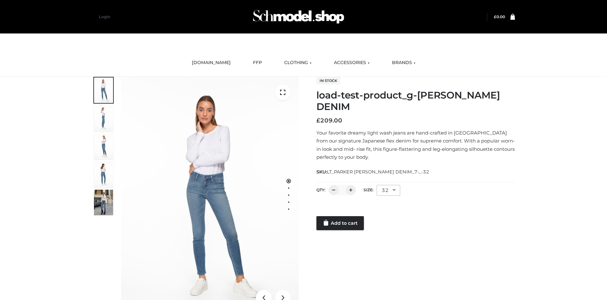  Describe the element at coordinates (104, 146) in the screenshot. I see `img: 2001KLX-Ava-skinny-cove-3-scaled_eb6bf915-b6b9-448f-8c6c-8cabb27fd4b2.jpg` at that location.